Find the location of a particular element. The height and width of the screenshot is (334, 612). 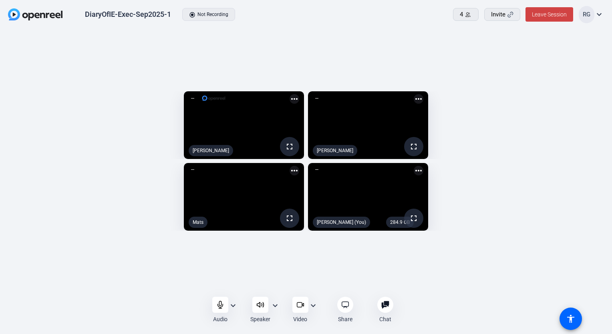

div: Speaker is located at coordinates (261, 319).